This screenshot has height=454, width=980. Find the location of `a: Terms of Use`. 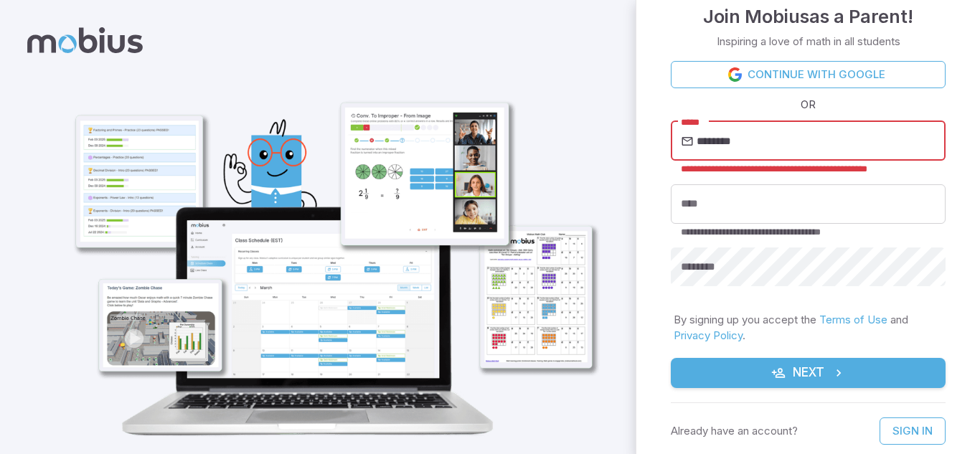

a: Terms of Use is located at coordinates (853, 320).